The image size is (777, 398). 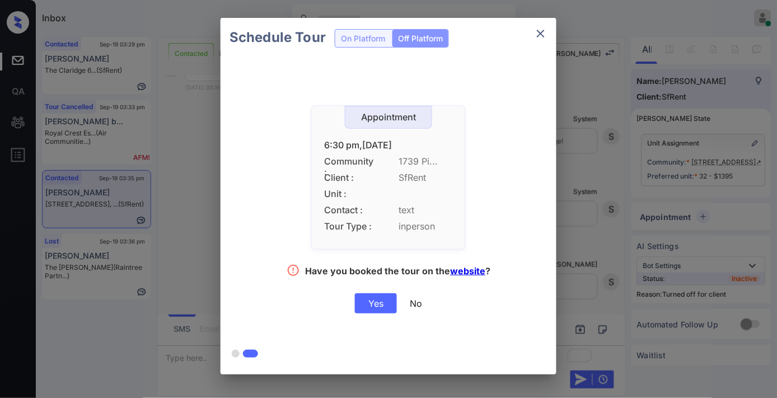 I want to click on span: 1739 Pi..., so click(x=426, y=161).